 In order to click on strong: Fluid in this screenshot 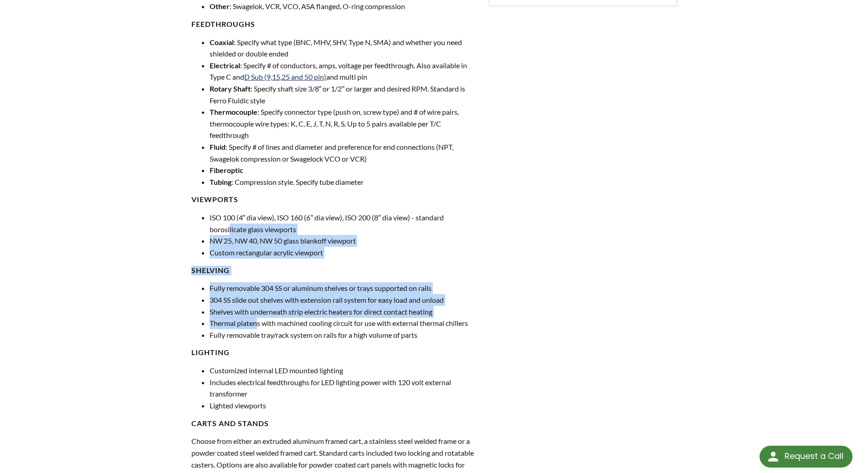, I will do `click(217, 147)`.